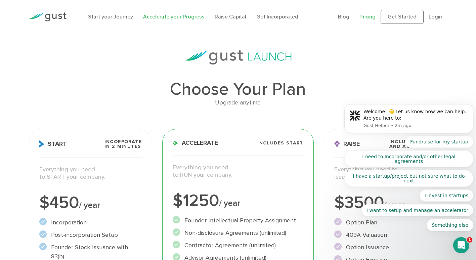 This screenshot has height=260, width=476. What do you see at coordinates (420, 224) in the screenshot?
I see `div: Chat Widget` at bounding box center [420, 224].